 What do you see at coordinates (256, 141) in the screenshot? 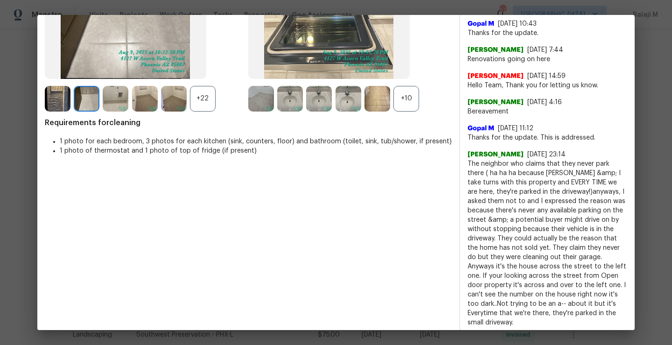
I see `li: 1 photo for each bedroom, 3 photos for each kitchen (sink, counters, floor) and bathroom (toilet,...` at bounding box center [256, 141].